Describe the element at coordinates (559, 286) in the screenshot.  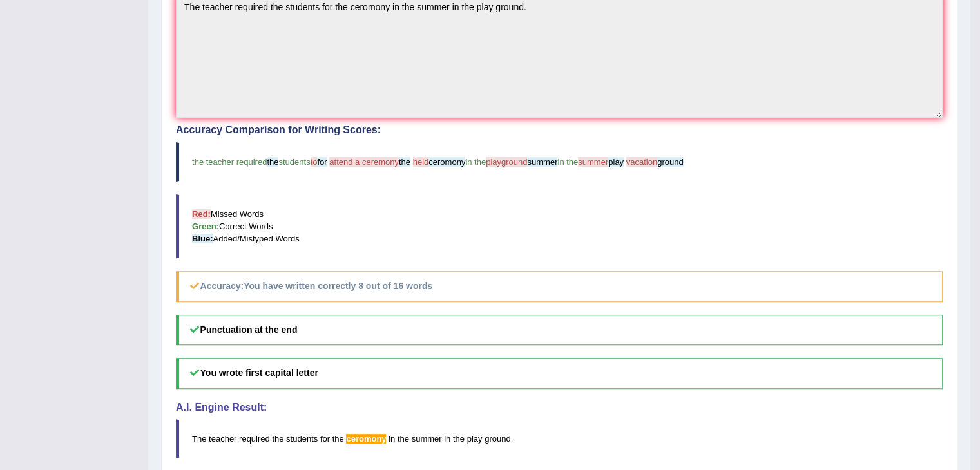
I see `h5: Accuracy:` at that location.